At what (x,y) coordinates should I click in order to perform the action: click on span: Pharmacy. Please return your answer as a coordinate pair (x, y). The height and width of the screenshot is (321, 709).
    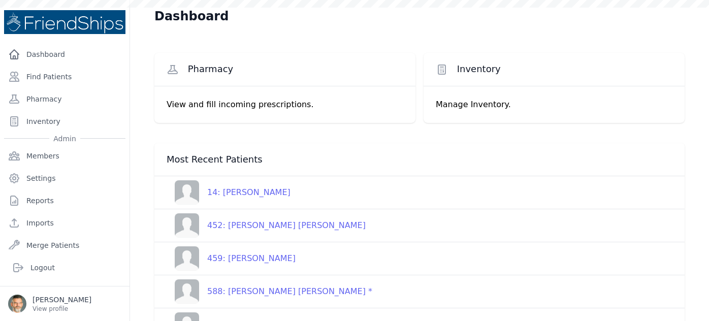
    Looking at the image, I should click on (211, 69).